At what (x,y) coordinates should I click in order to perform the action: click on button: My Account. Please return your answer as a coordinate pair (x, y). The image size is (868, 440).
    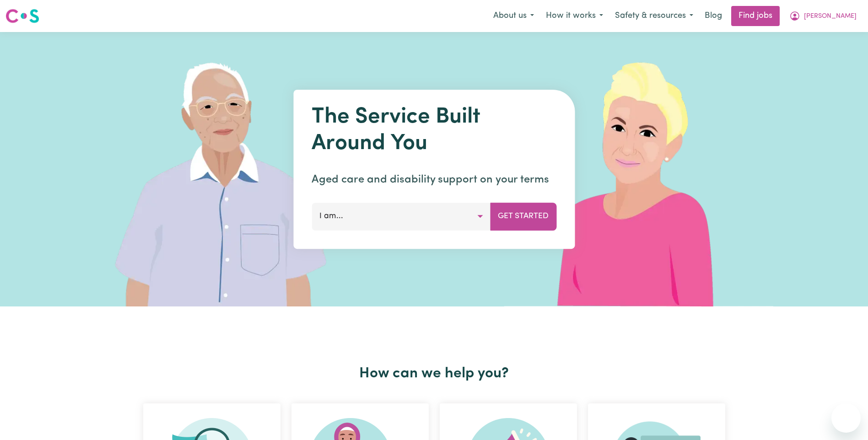
    Looking at the image, I should click on (822, 16).